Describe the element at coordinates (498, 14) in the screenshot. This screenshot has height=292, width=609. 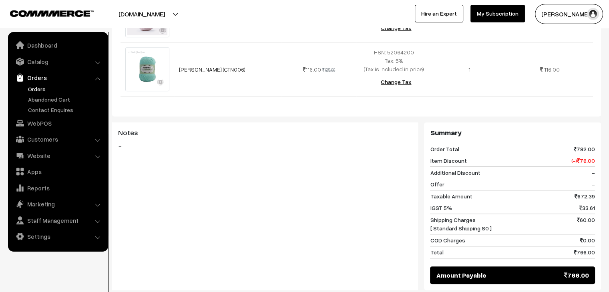
I see `a: My Subscription` at that location.